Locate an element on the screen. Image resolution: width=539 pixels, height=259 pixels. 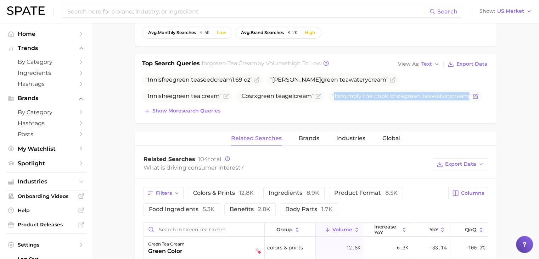
span: Search is located at coordinates (447, 11).